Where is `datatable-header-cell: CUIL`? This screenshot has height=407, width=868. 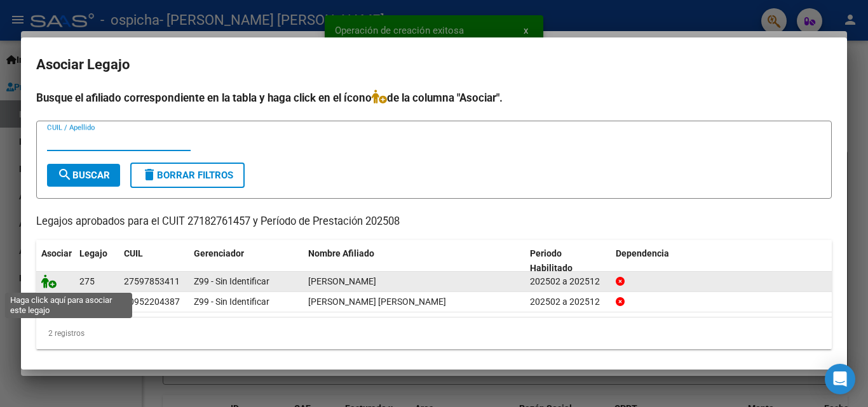 datatable-header-cell: CUIL is located at coordinates (154, 261).